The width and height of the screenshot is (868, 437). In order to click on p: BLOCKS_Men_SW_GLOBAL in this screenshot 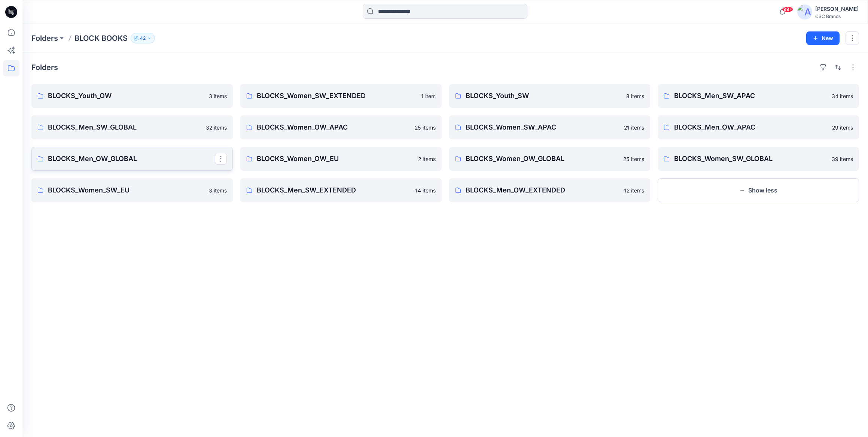, I will do `click(125, 127)`.